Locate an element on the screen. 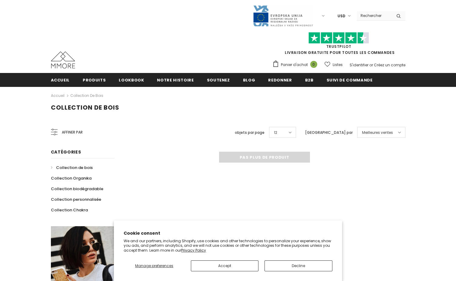  a: Créez un compte is located at coordinates (390, 65).